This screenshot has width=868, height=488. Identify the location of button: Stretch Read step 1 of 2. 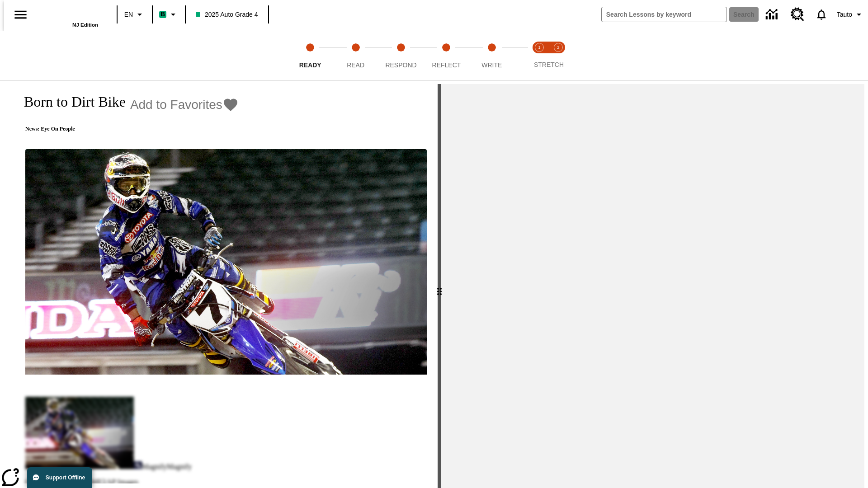
(539, 56).